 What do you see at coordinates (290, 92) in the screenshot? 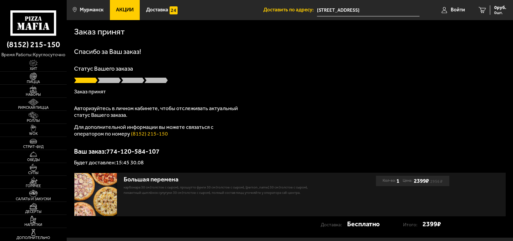
I see `p: Заказ принят` at bounding box center [290, 92].